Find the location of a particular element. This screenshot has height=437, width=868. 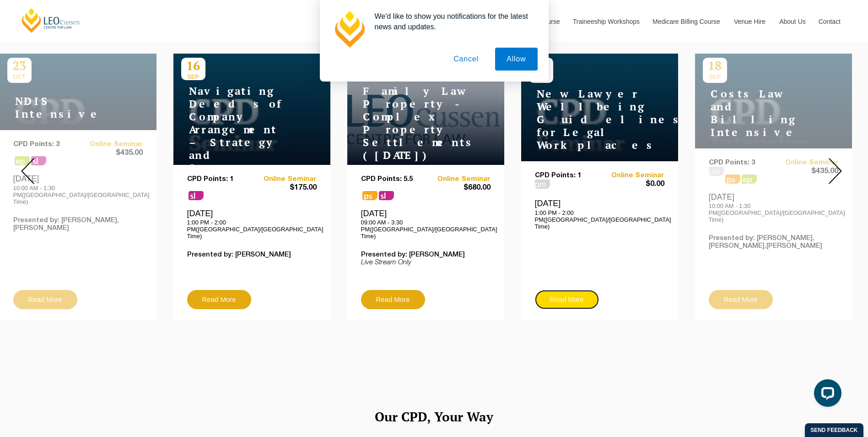

h4: New Lawyer Wellbeing Guidelines for Legal Workplaces is located at coordinates (586, 120).